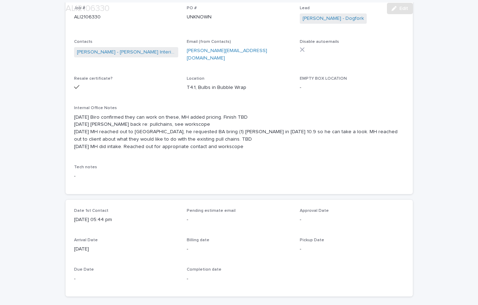 The width and height of the screenshot is (478, 305). I want to click on span: EMPTY BOX LOCATION, so click(323, 79).